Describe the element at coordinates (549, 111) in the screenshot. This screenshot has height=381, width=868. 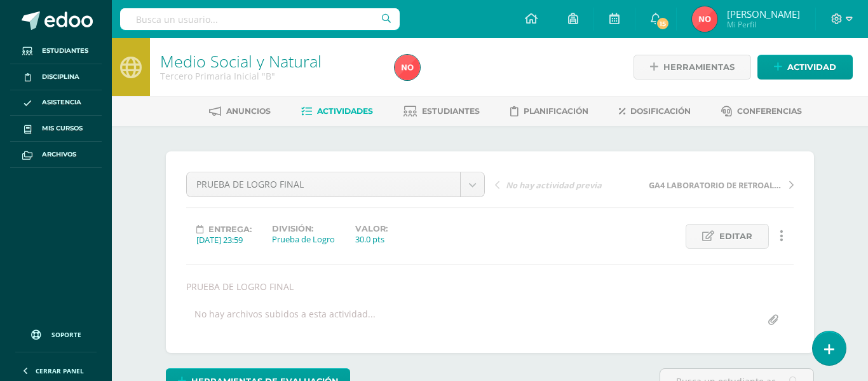
I see `a: Planificación` at that location.